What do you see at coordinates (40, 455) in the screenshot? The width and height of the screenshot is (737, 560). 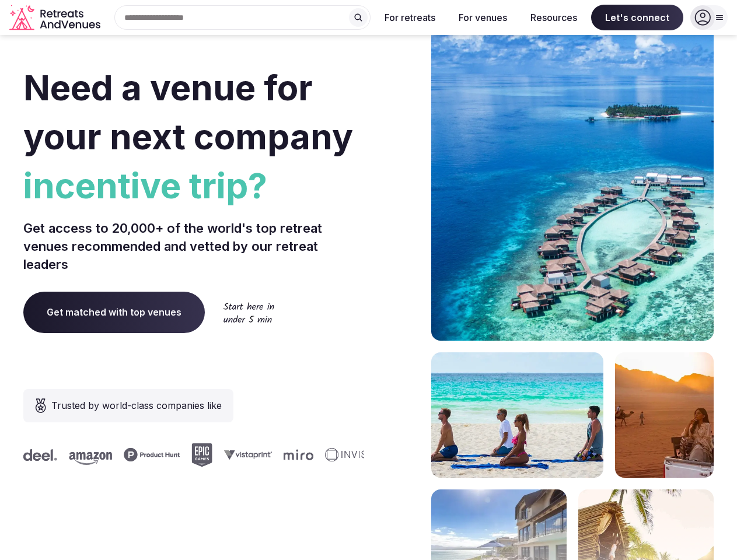 I see `svg: Deel company logo` at bounding box center [40, 455].